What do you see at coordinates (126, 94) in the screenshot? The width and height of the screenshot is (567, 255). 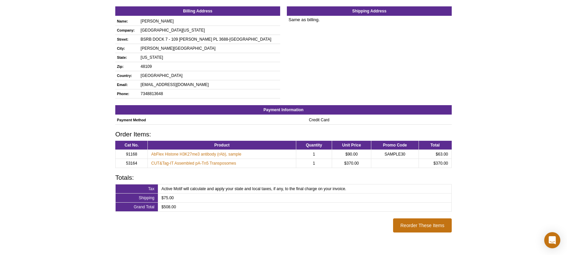 I see `h5: Phone:` at bounding box center [126, 94].